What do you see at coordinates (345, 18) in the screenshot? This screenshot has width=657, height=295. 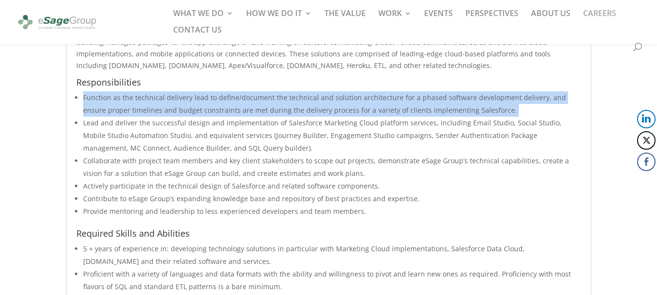 I see `a: THE VALUE` at bounding box center [345, 18].